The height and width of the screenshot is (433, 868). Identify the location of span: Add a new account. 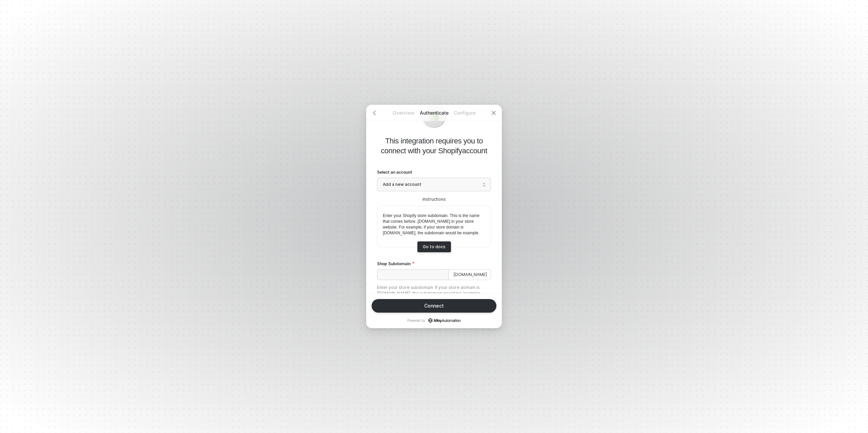
(434, 184).